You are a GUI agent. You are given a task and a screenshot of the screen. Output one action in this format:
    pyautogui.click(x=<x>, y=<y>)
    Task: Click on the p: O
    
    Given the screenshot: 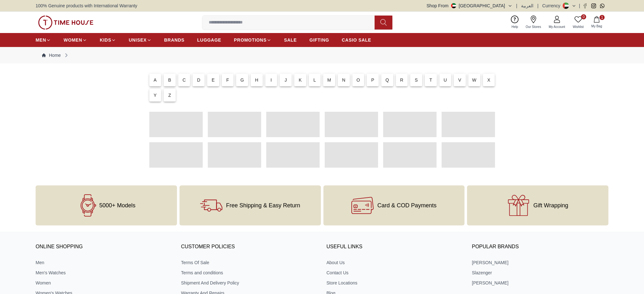 What is the action you would take?
    pyautogui.click(x=358, y=80)
    